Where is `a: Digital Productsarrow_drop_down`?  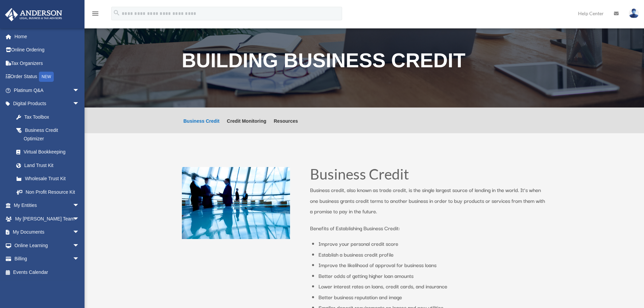 a: Digital Productsarrow_drop_down is located at coordinates (47, 104).